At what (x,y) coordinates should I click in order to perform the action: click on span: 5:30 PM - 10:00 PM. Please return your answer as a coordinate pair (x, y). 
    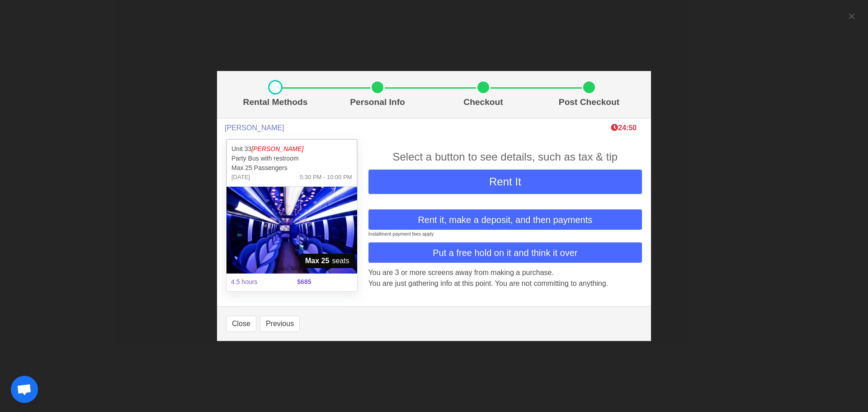
    Looking at the image, I should click on (326, 178).